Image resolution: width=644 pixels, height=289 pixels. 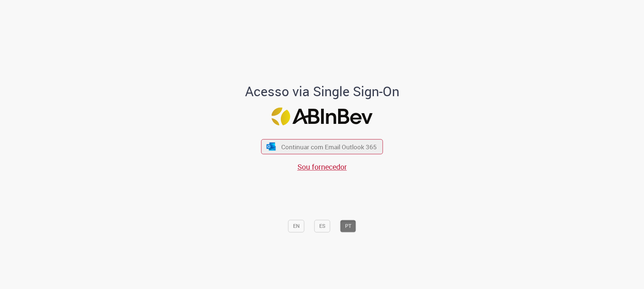 I want to click on button: EN, so click(x=296, y=226).